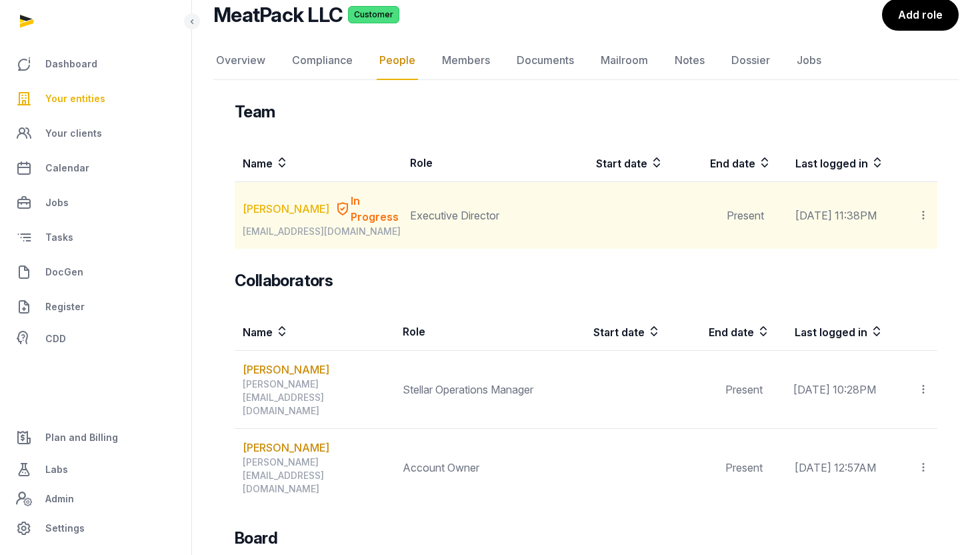 This screenshot has width=980, height=555. I want to click on a: Labs, so click(96, 470).